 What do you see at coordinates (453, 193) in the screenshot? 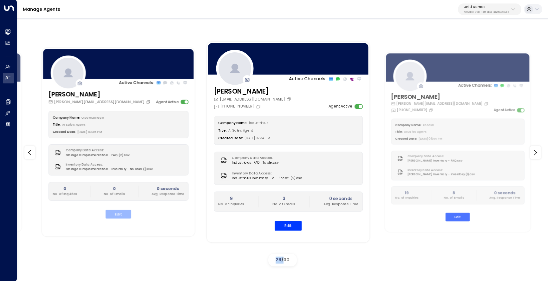
I see `h2: 8` at bounding box center [453, 193].